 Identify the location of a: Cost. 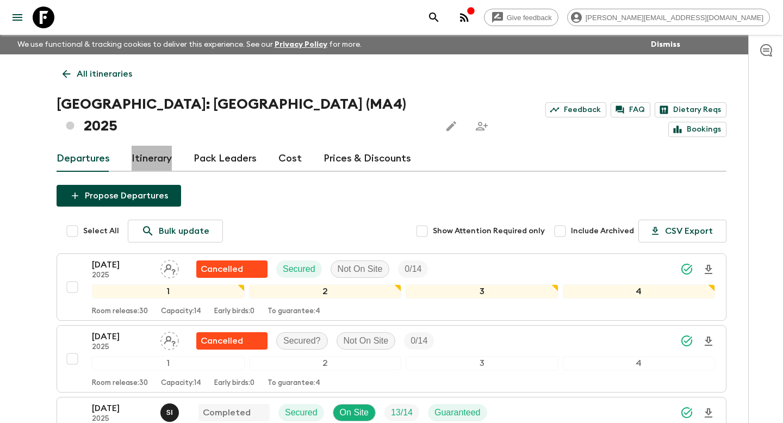
(290, 159).